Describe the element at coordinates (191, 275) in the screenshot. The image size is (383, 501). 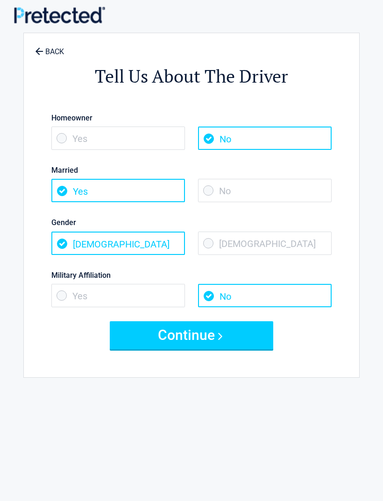
I see `label: Military Affiliation` at that location.